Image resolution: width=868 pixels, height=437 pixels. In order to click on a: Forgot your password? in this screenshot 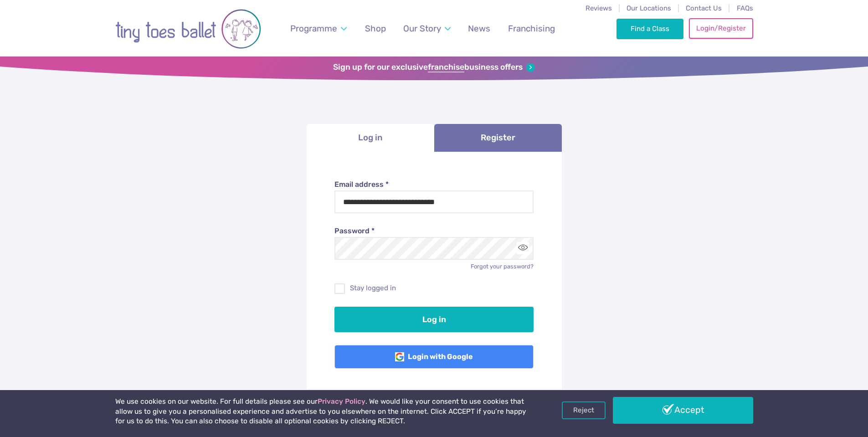, I will do `click(502, 266)`.